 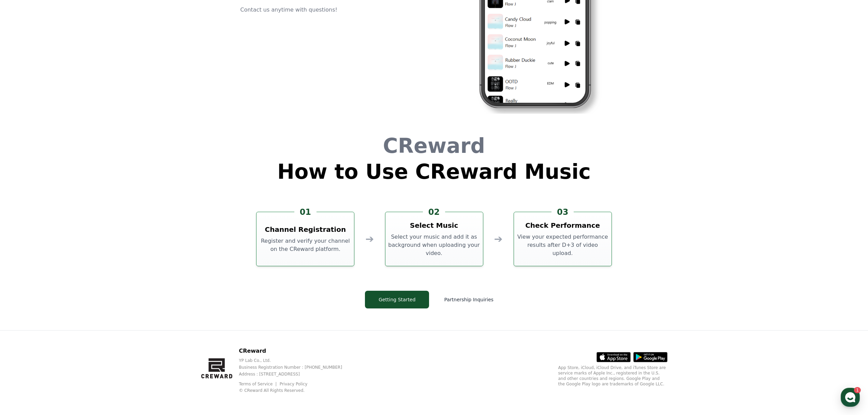 What do you see at coordinates (289, 10) in the screenshot?
I see `span: Contact us anytime with questions!` at bounding box center [289, 10].